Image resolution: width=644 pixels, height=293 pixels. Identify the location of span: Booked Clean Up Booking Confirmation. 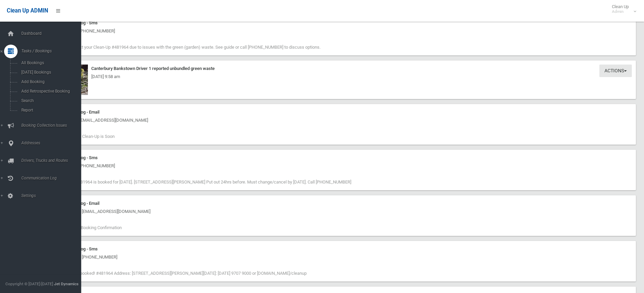
(85, 227).